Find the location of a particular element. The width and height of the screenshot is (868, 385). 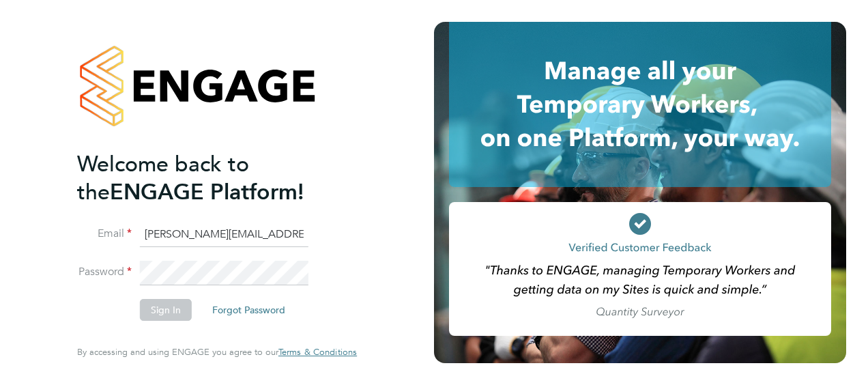

input: Enter your work email... is located at coordinates (224, 235).